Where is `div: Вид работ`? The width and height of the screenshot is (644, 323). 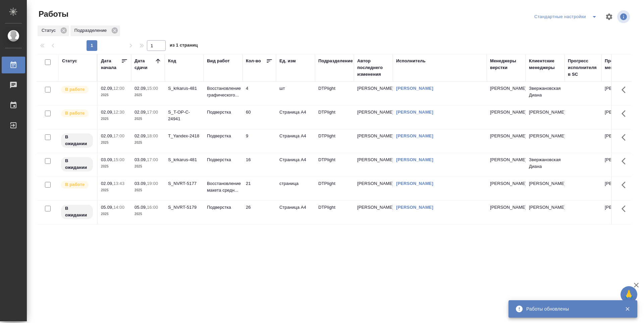
div: Вид работ is located at coordinates (218, 61).